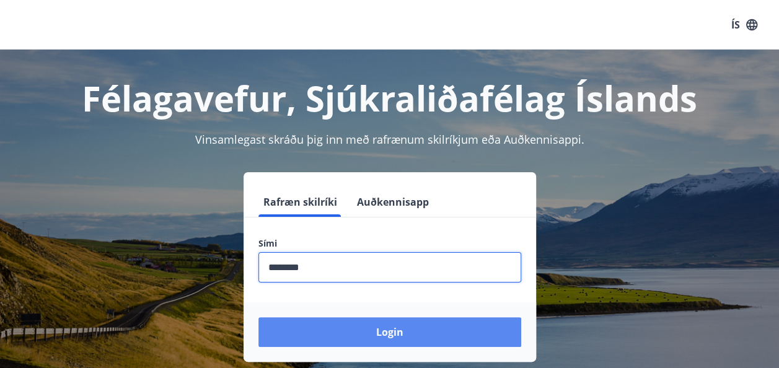  I want to click on button: Auðkennisapp, so click(393, 202).